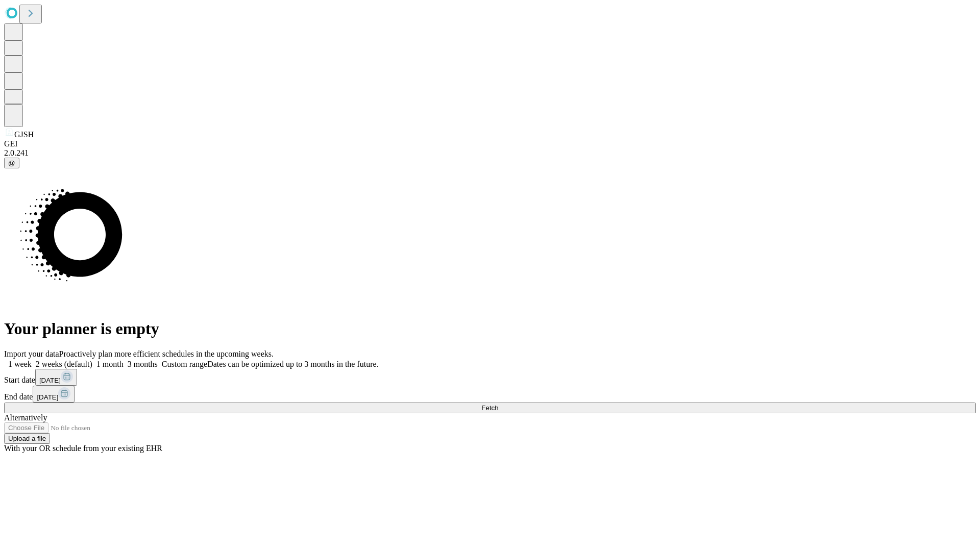 Image resolution: width=980 pixels, height=551 pixels. I want to click on button: Upload a file, so click(27, 438).